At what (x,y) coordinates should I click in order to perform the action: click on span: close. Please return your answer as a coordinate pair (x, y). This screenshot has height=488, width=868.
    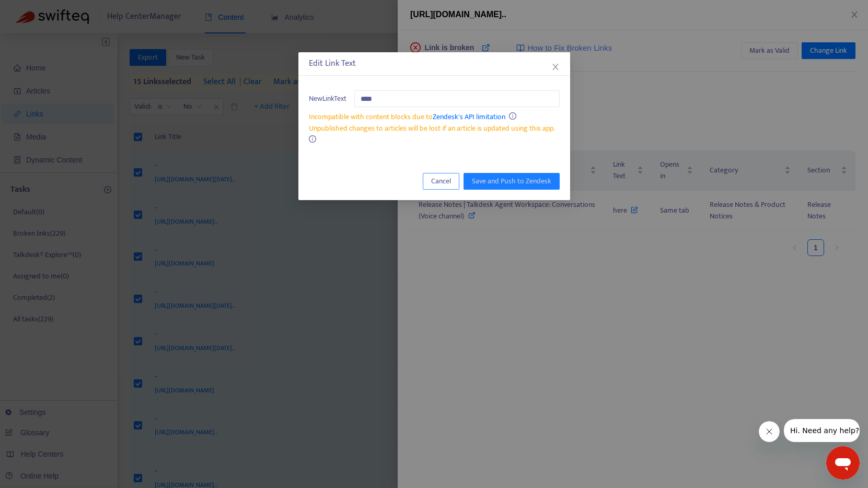
    Looking at the image, I should click on (556, 67).